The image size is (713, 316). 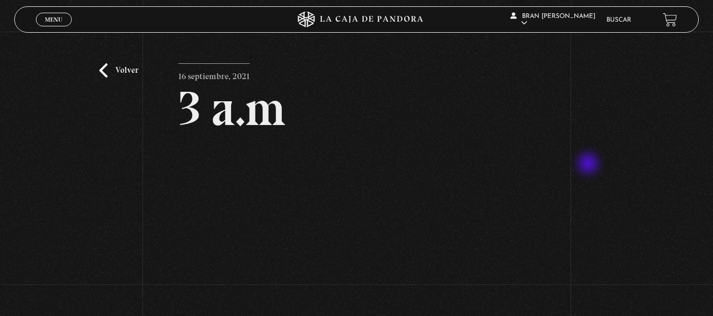 What do you see at coordinates (618, 20) in the screenshot?
I see `a: Buscar` at bounding box center [618, 20].